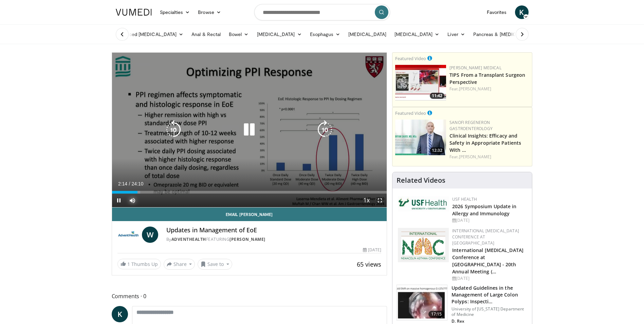  Describe the element at coordinates (456, 34) in the screenshot. I see `a: Liver` at that location.